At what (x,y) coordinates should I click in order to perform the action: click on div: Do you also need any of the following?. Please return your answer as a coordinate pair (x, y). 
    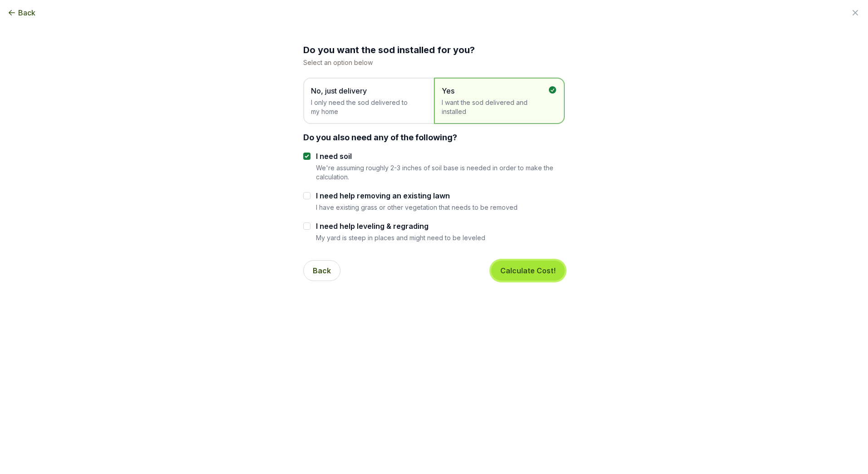
    Looking at the image, I should click on (434, 137).